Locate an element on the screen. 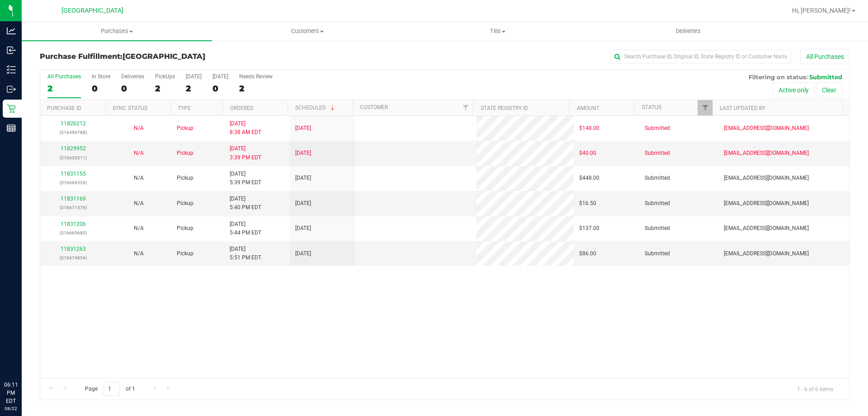 The width and height of the screenshot is (868, 416). div: In Store is located at coordinates (101, 77).